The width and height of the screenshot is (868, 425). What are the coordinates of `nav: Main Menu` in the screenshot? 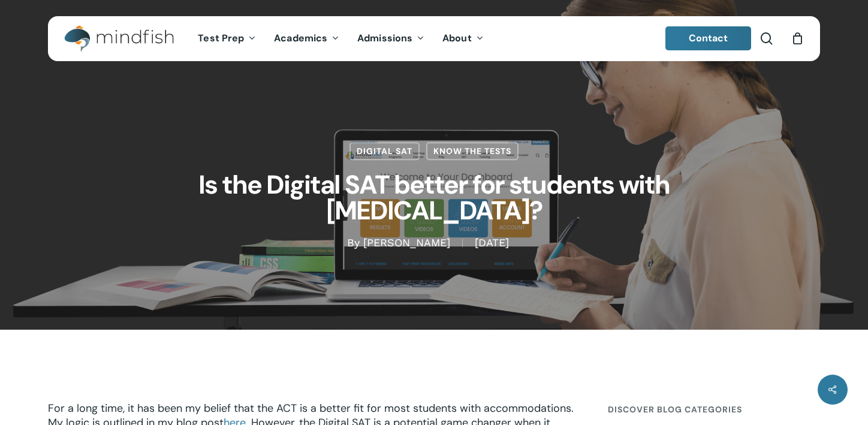 It's located at (341, 38).